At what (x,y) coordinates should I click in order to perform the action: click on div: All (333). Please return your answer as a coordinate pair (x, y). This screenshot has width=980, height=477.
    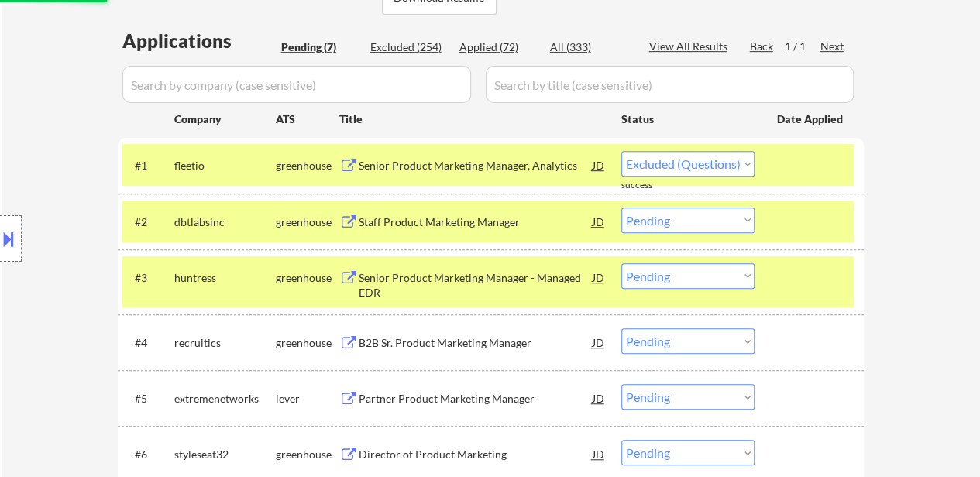
    Looking at the image, I should click on (589, 47).